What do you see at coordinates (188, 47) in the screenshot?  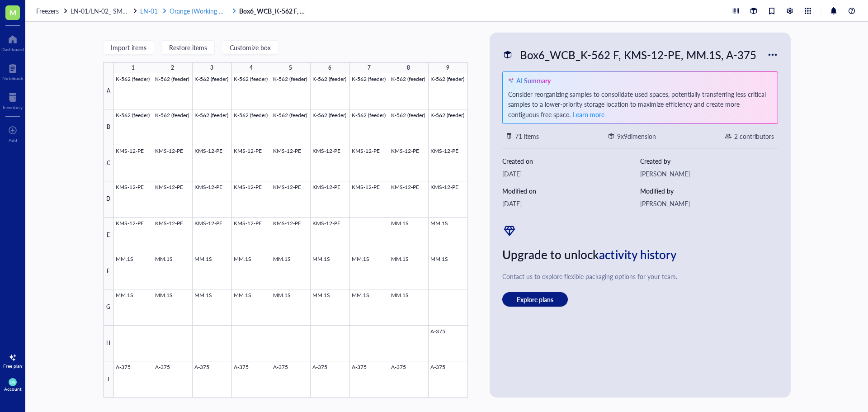 I see `span: Restore items` at bounding box center [188, 47].